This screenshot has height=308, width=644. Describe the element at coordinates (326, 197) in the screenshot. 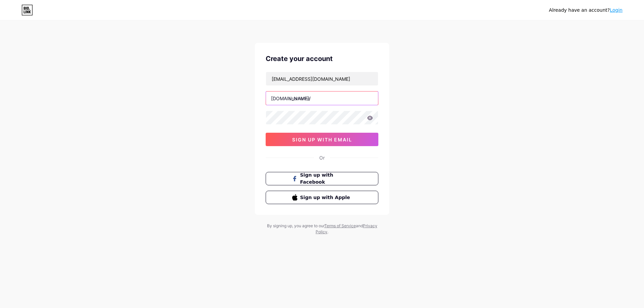

I see `span: Sign up with Apple` at that location.